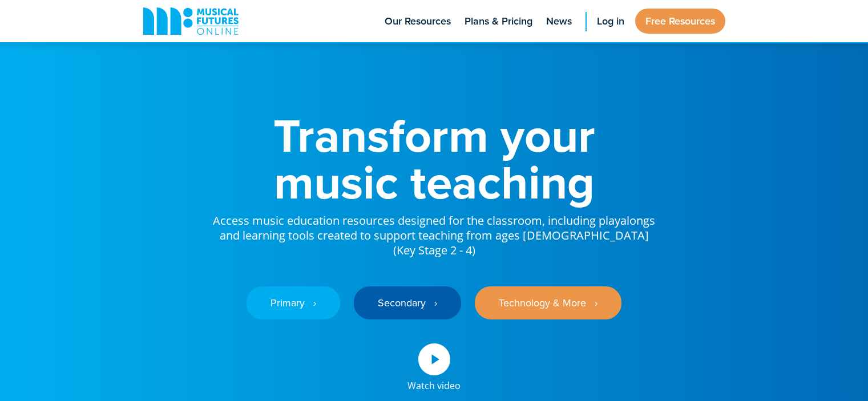 This screenshot has width=868, height=401. Describe the element at coordinates (680, 21) in the screenshot. I see `a: Free Resources` at that location.